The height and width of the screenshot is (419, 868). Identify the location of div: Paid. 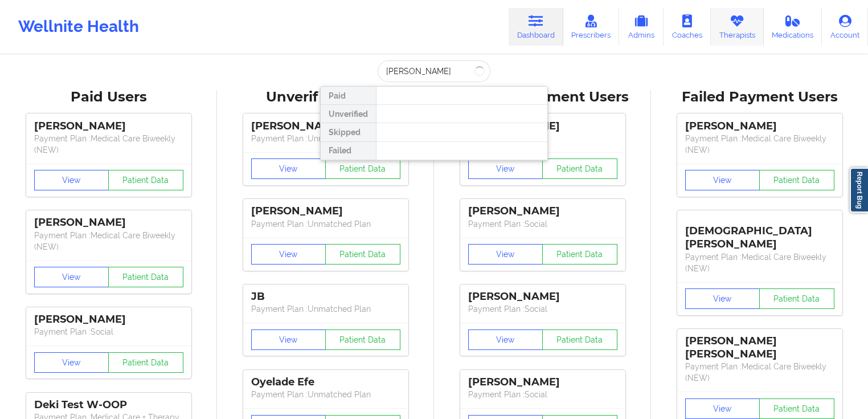
(348, 96).